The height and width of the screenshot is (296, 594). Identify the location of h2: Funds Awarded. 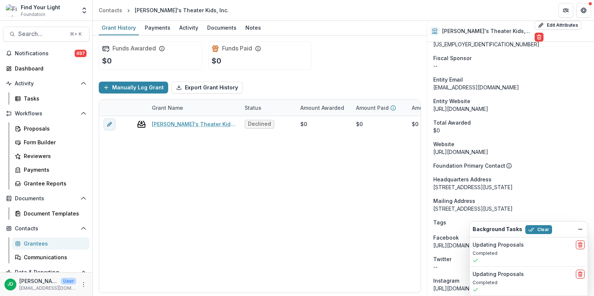
(134, 48).